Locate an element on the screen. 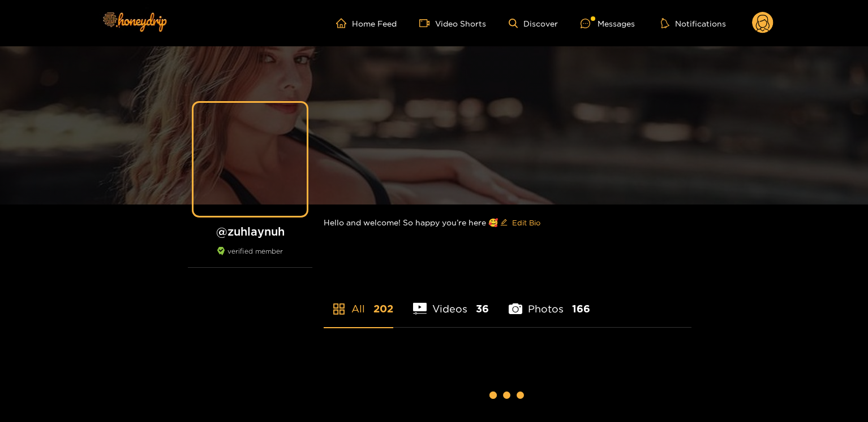  a: Discover is located at coordinates (533, 23).